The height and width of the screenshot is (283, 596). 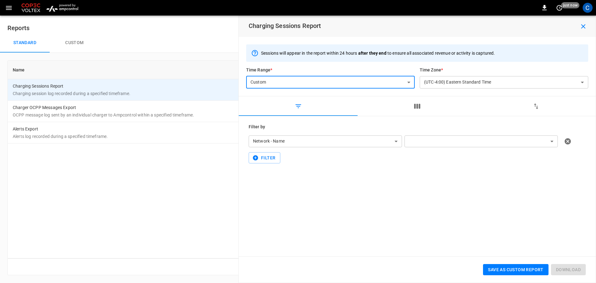 I want to click on button: Filter, so click(x=264, y=158).